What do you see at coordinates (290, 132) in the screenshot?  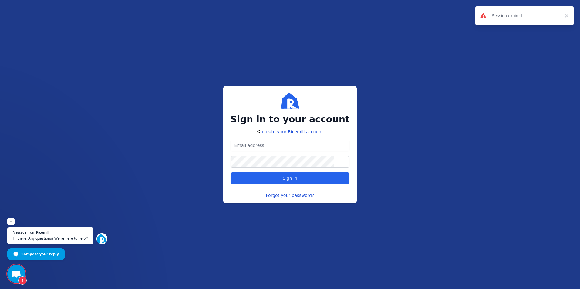 I see `p: Or` at bounding box center [290, 132].